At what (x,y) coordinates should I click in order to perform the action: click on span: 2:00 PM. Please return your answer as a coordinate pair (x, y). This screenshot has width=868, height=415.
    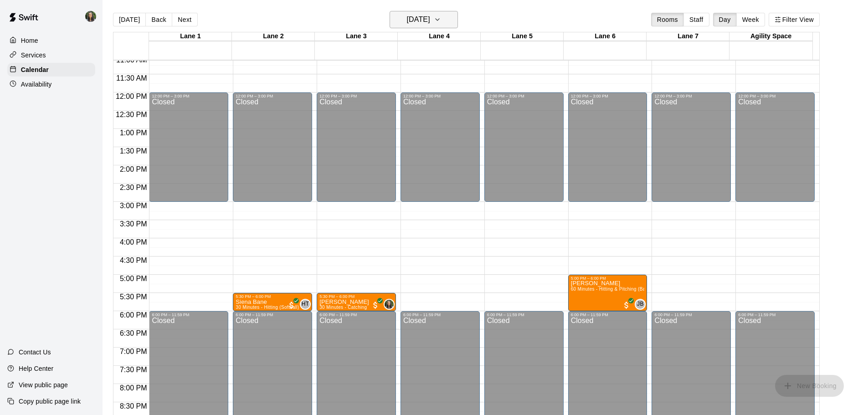
    Looking at the image, I should click on (133, 169).